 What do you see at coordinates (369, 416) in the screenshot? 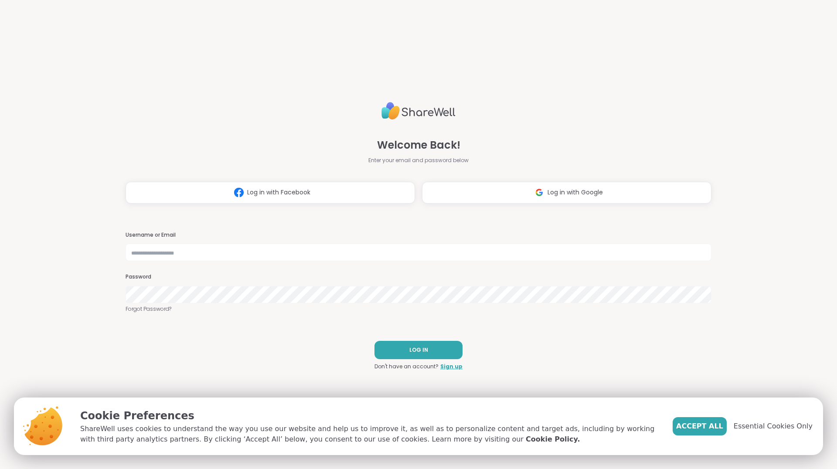
I see `p: Cookie Preferences` at bounding box center [369, 416].